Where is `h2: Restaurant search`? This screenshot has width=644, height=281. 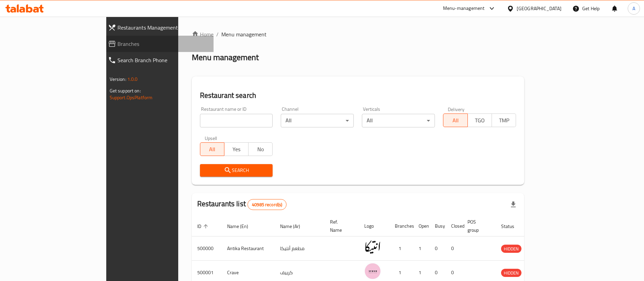 h2: Restaurant search is located at coordinates (358, 96).